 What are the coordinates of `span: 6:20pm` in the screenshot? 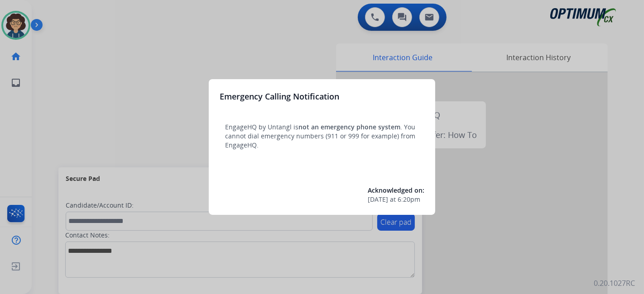 It's located at (409, 200).